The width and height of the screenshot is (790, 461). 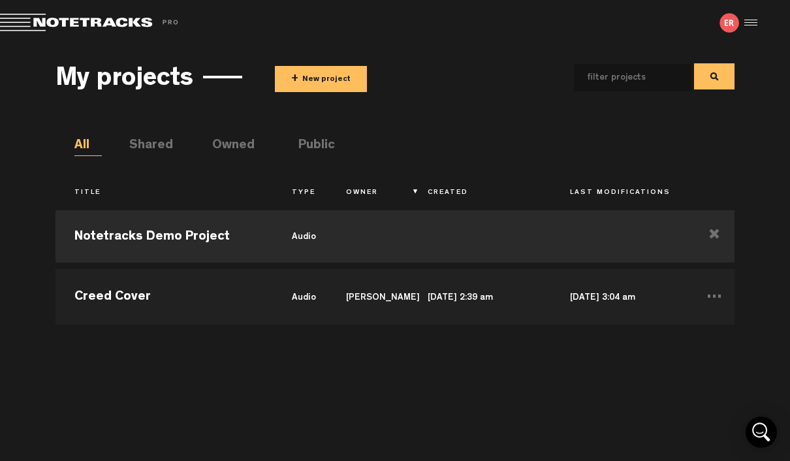 What do you see at coordinates (622, 78) in the screenshot?
I see `input: filter projects` at bounding box center [622, 78].